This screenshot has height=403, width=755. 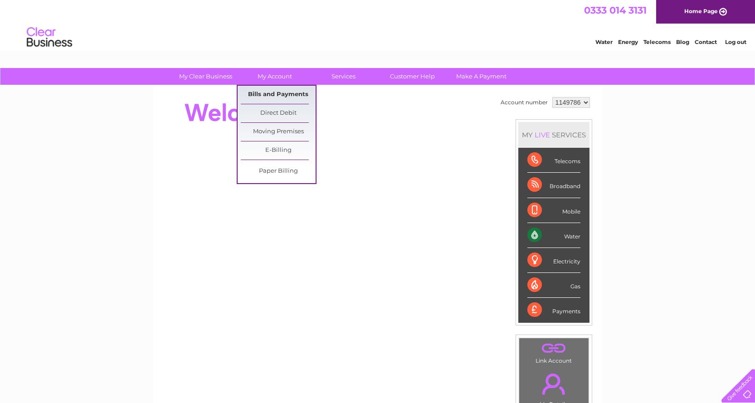 I want to click on td: Link Account, so click(x=554, y=352).